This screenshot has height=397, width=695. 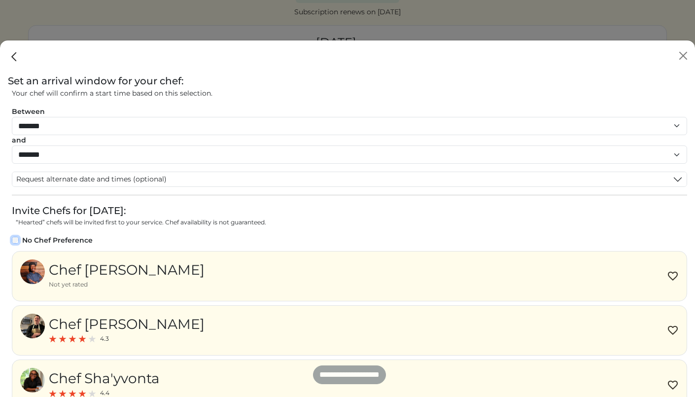 What do you see at coordinates (350, 93) in the screenshot?
I see `div: Your chef will confirm a start time based on this selection.` at bounding box center [350, 93].